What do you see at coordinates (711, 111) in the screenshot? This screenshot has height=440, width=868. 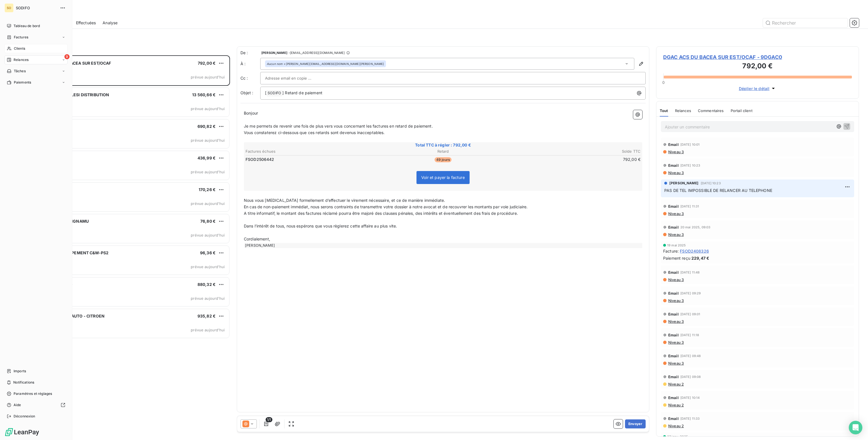 I see `span: Commentaires` at bounding box center [711, 111].